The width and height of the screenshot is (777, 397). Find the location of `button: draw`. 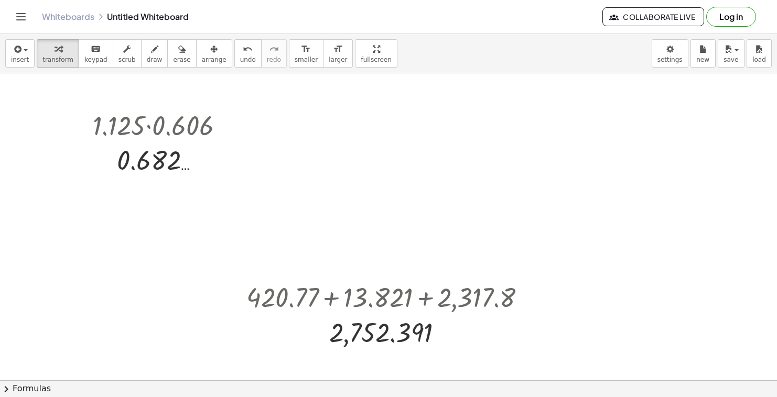

button: draw is located at coordinates (155, 53).